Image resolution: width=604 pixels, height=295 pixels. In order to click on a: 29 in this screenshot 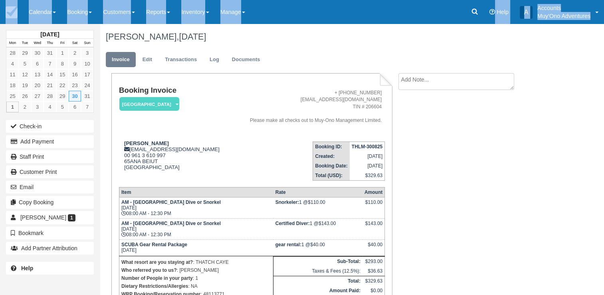, I will do `click(25, 53)`.